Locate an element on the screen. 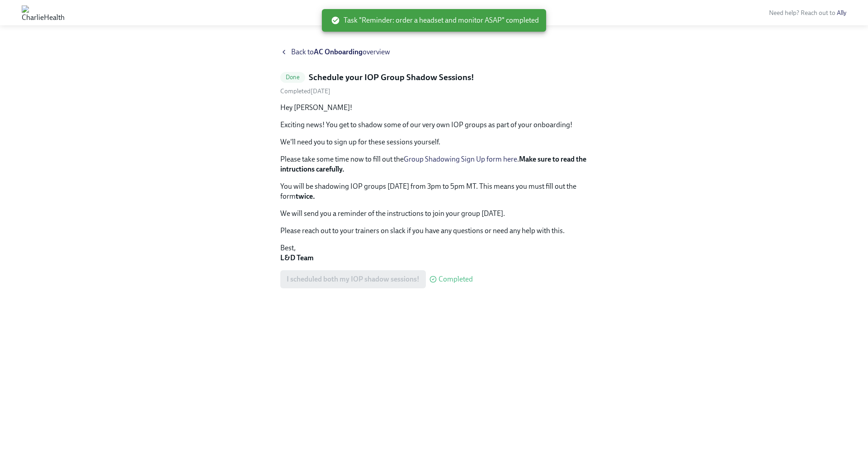  strong: Make sure to read the intructions carefully. is located at coordinates (433, 164).